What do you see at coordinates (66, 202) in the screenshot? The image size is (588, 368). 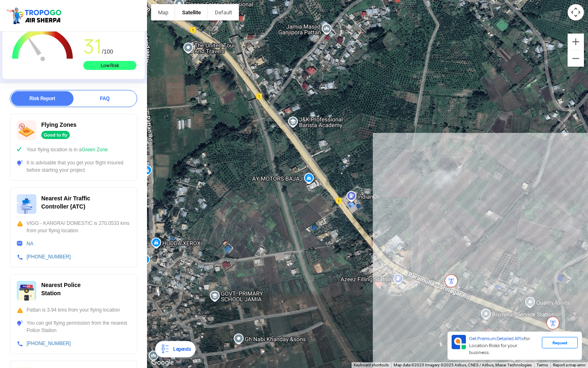 I see `span: Nearest Air Traffic Controller (ATC)` at bounding box center [66, 202].